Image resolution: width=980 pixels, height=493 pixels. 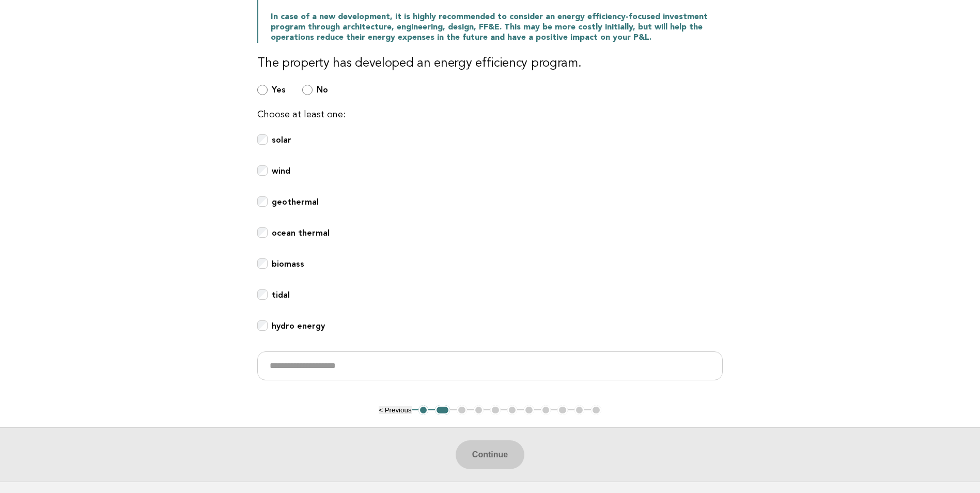 I want to click on h3: The property has developed an energy efficiency program., so click(x=490, y=64).